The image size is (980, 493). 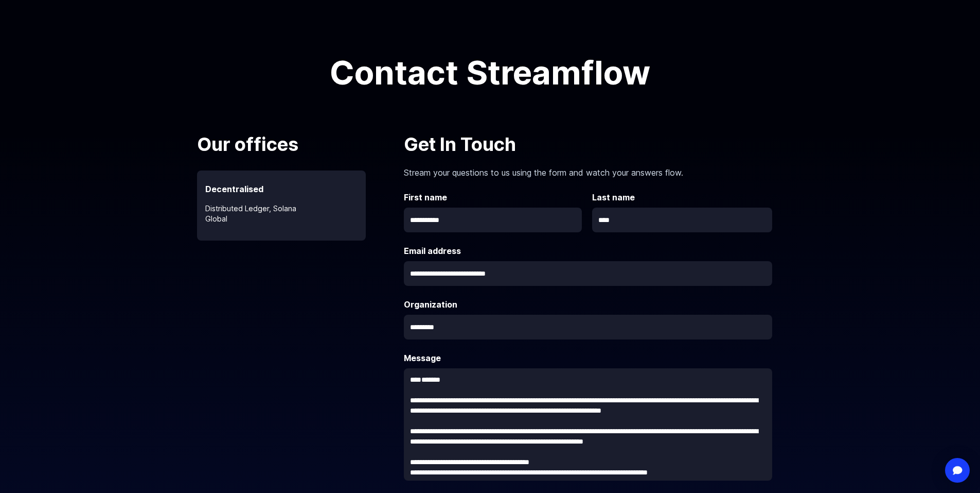 What do you see at coordinates (588, 169) in the screenshot?
I see `p: Stream your questions to us using the form and watch your answers flow.` at bounding box center [588, 169].